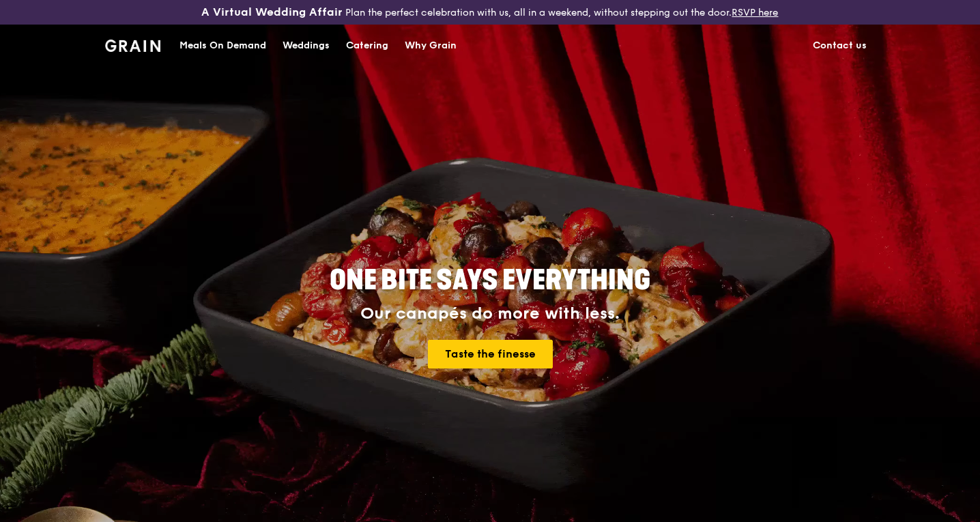 The width and height of the screenshot is (980, 522). Describe the element at coordinates (367, 46) in the screenshot. I see `a: Catering` at that location.